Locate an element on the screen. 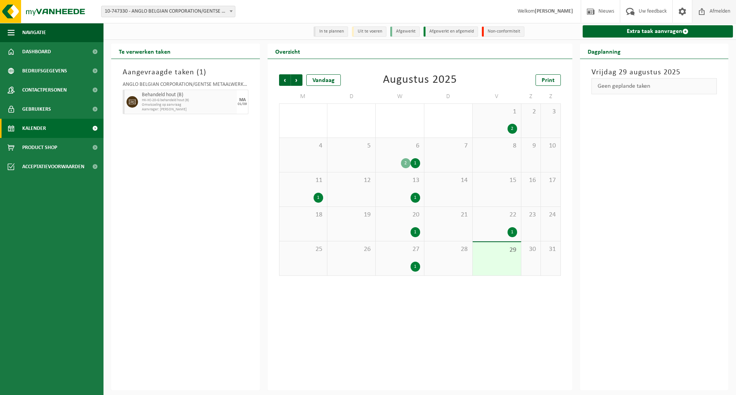  li: Afgewerkt en afgemeld is located at coordinates (451, 31).